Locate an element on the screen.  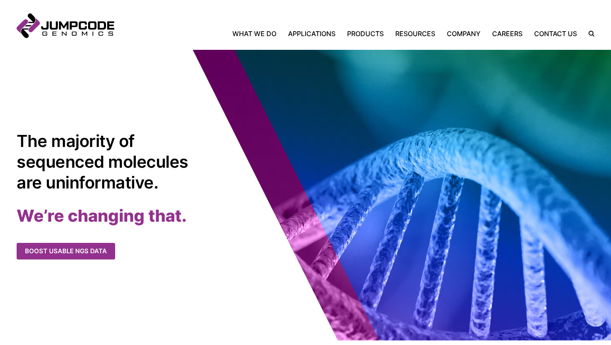
a: What We Do is located at coordinates (257, 34).